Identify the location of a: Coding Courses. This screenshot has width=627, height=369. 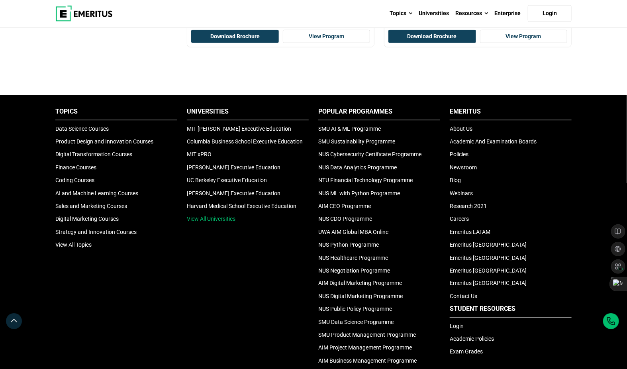
(75, 180).